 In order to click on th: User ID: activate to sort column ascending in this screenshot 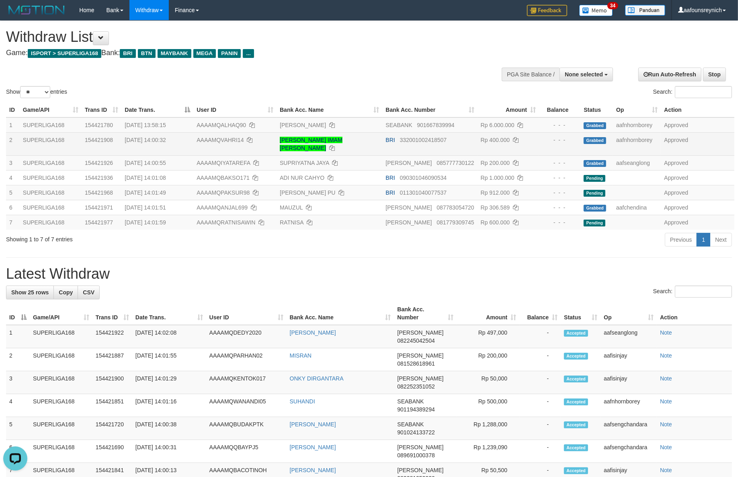, I will do `click(246, 313)`.